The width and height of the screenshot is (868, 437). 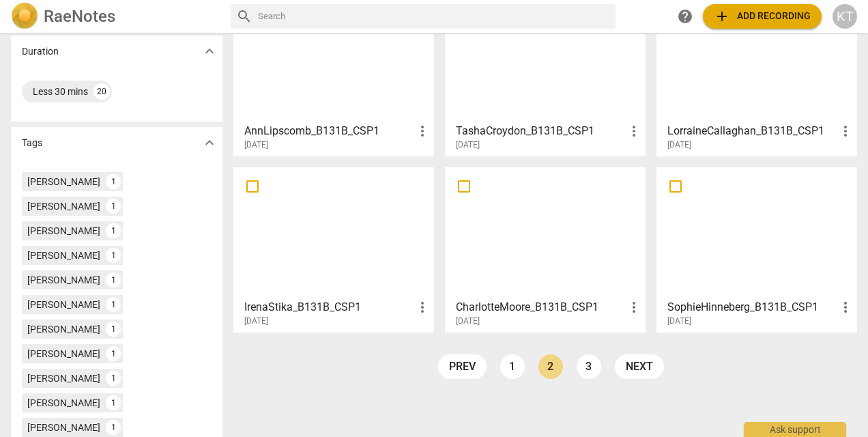 I want to click on a: next, so click(x=640, y=367).